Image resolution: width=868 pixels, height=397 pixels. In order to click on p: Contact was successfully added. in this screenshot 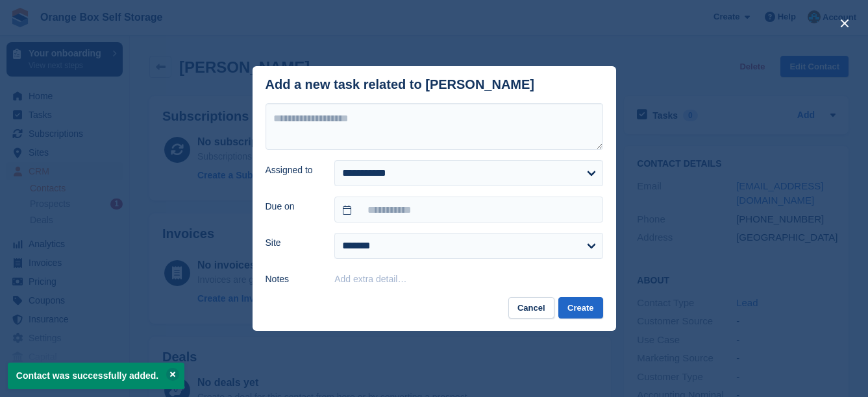, I will do `click(96, 376)`.